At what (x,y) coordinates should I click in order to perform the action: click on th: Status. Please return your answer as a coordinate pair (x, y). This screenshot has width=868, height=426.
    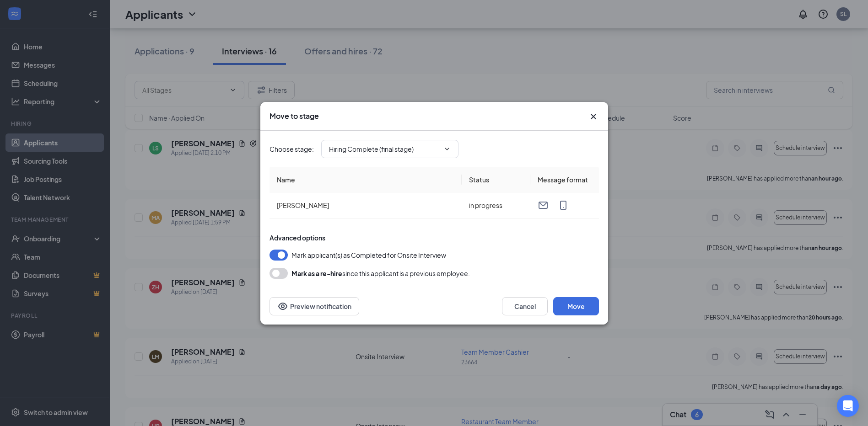
    Looking at the image, I should click on (496, 179).